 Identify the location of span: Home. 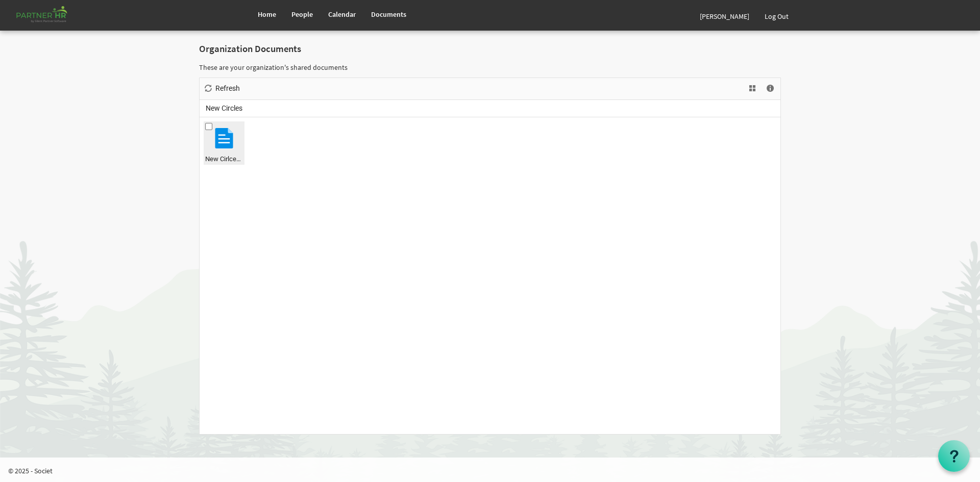
(267, 14).